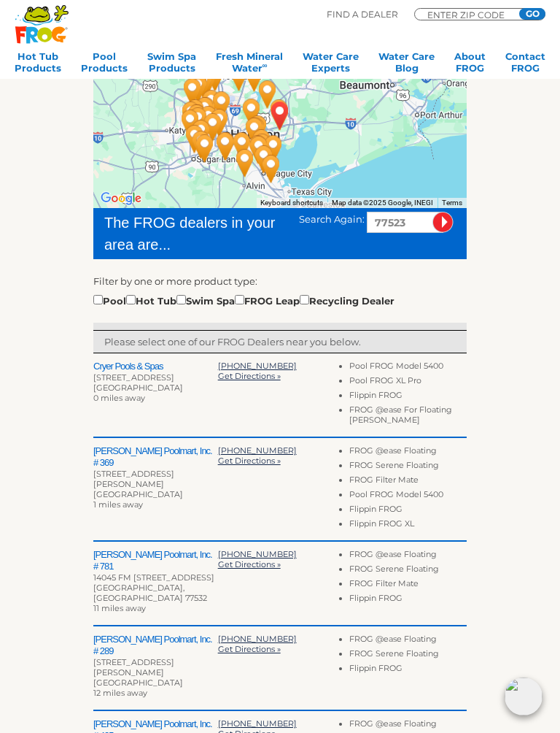  I want to click on a: Water CareExperts, so click(331, 65).